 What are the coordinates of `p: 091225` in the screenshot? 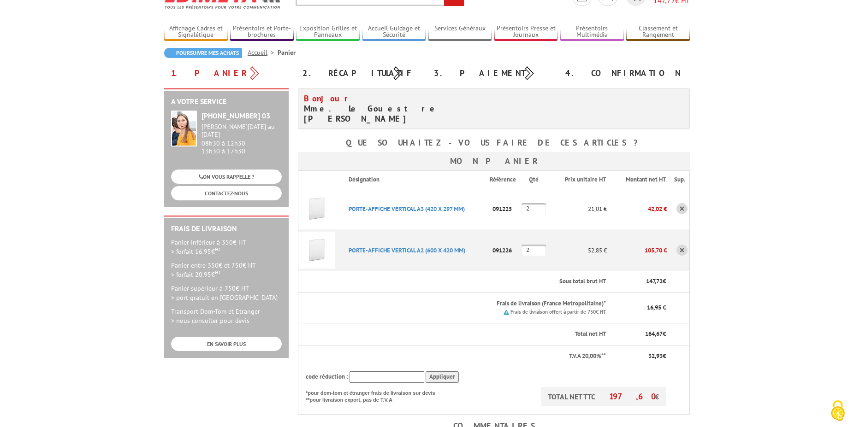 It's located at (505, 209).